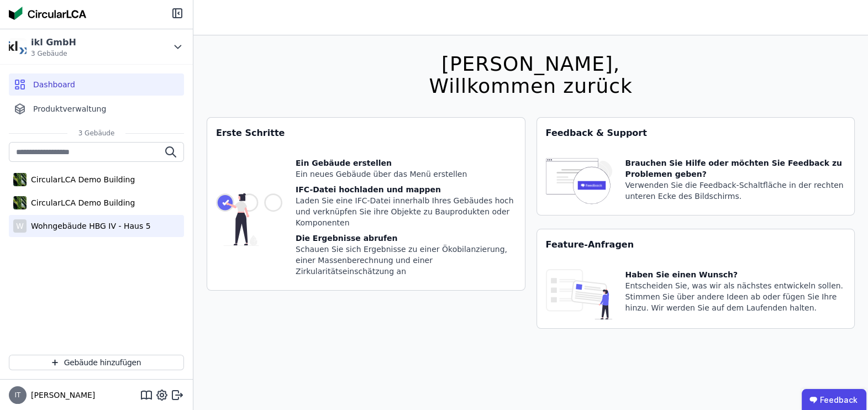 The width and height of the screenshot is (868, 410). What do you see at coordinates (579, 294) in the screenshot?
I see `img: feature_request_tile-UiXE1qGU.svg` at bounding box center [579, 294].